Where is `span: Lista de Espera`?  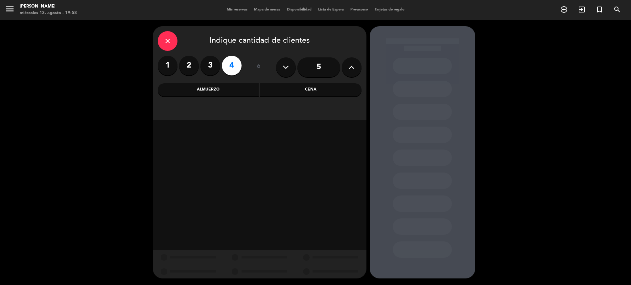 span: Lista de Espera is located at coordinates (331, 10).